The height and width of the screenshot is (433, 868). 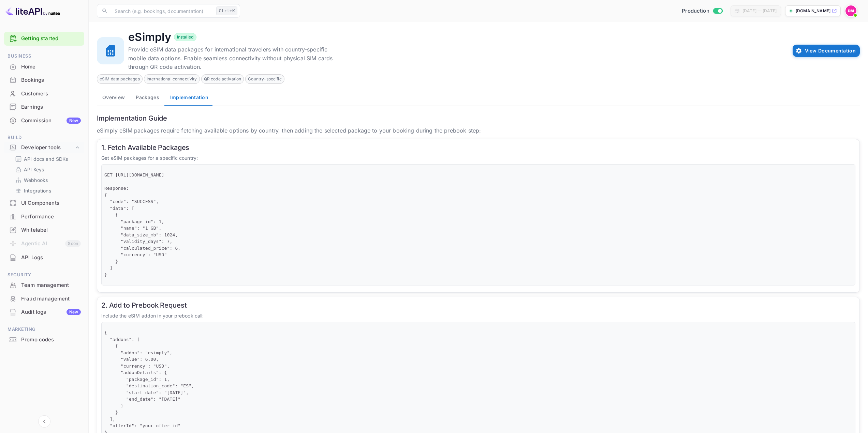 What do you see at coordinates (44, 330) in the screenshot?
I see `span: Marketing` at bounding box center [44, 330].